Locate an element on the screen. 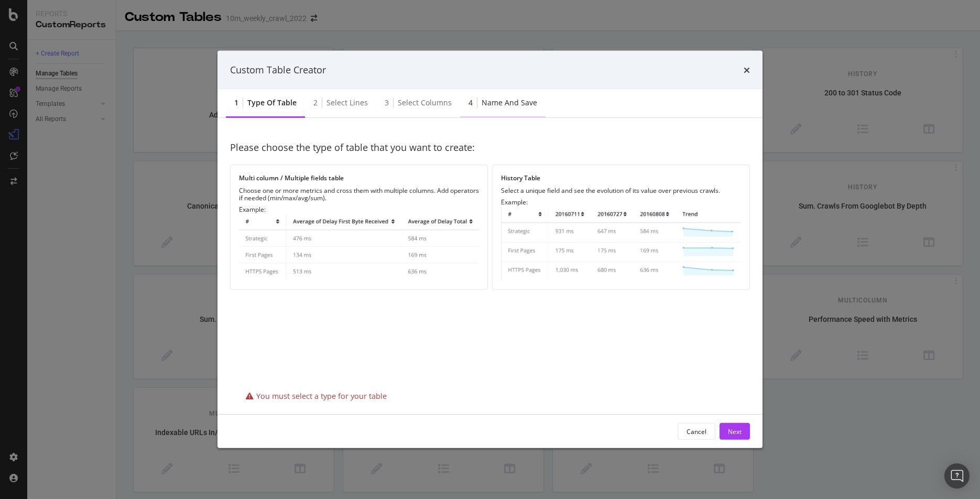 The image size is (980, 499). div: Next is located at coordinates (735, 432).